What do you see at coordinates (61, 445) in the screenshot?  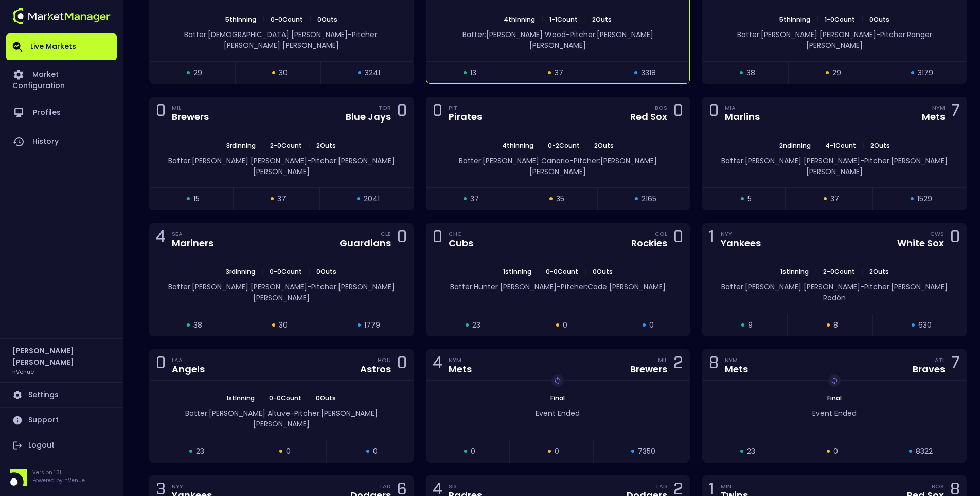 I see `a: Logout` at bounding box center [61, 445].